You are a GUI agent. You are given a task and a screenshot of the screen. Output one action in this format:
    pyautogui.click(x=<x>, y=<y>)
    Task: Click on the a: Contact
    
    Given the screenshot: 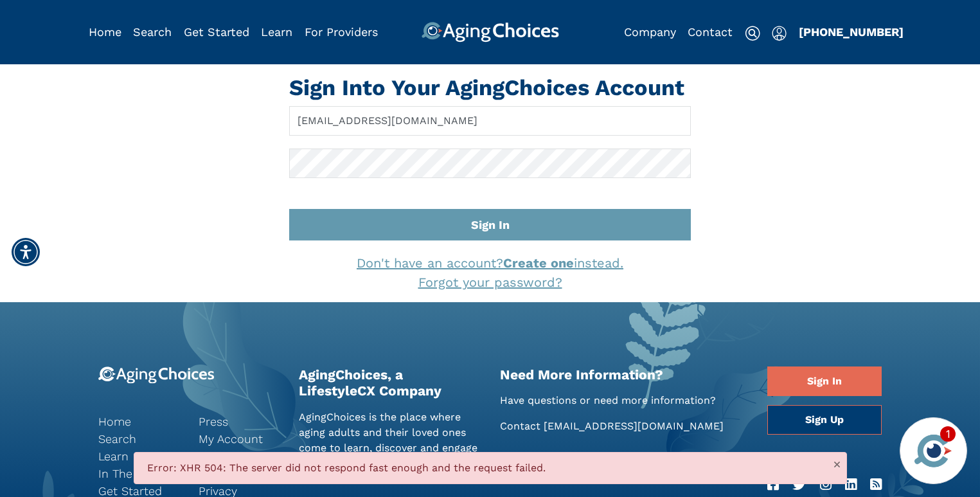 What is the action you would take?
    pyautogui.click(x=710, y=31)
    